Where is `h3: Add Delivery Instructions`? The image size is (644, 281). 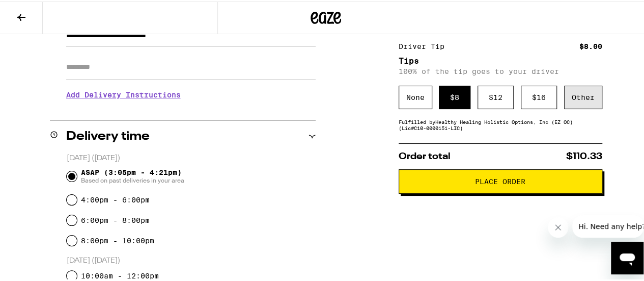
h3: Add Delivery Instructions is located at coordinates (191, 93).